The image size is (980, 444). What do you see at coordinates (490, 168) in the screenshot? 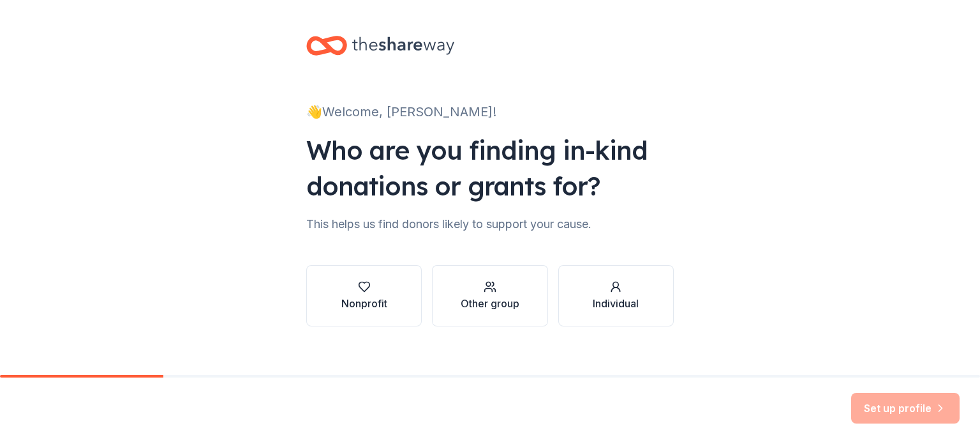
I see `div: Who are you finding in-kind donations or grants for?` at bounding box center [490, 168].